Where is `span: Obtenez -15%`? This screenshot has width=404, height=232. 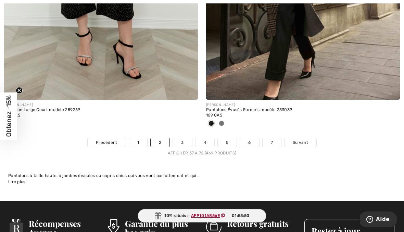 span: Obtenez -15% is located at coordinates (9, 116).